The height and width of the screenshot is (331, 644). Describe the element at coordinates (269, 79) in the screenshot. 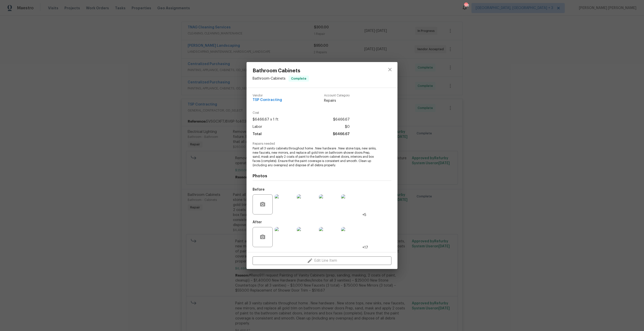

I see `span: Bathroom - Cabinets` at that location.